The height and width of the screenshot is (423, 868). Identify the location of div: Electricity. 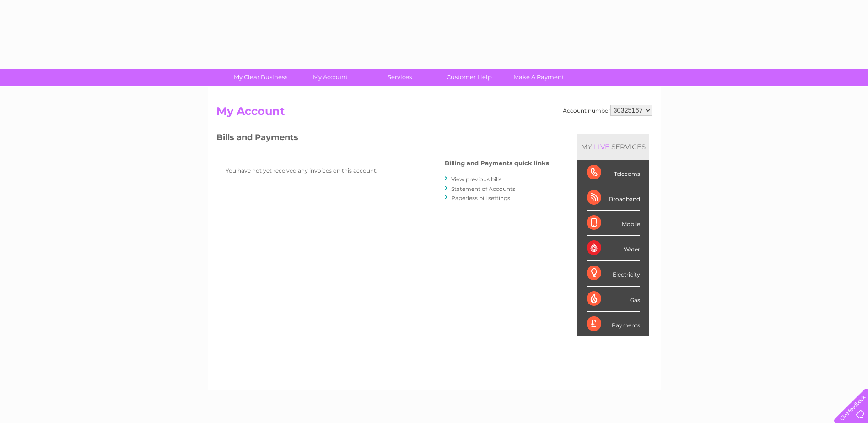
(613, 273).